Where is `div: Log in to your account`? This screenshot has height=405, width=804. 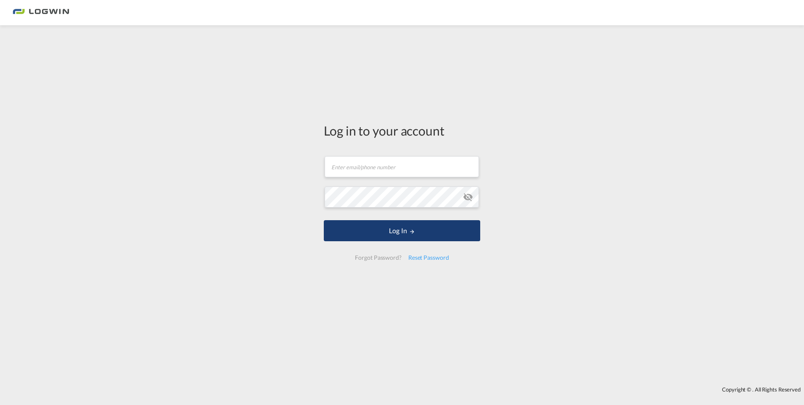
div: Log in to your account is located at coordinates (402, 130).